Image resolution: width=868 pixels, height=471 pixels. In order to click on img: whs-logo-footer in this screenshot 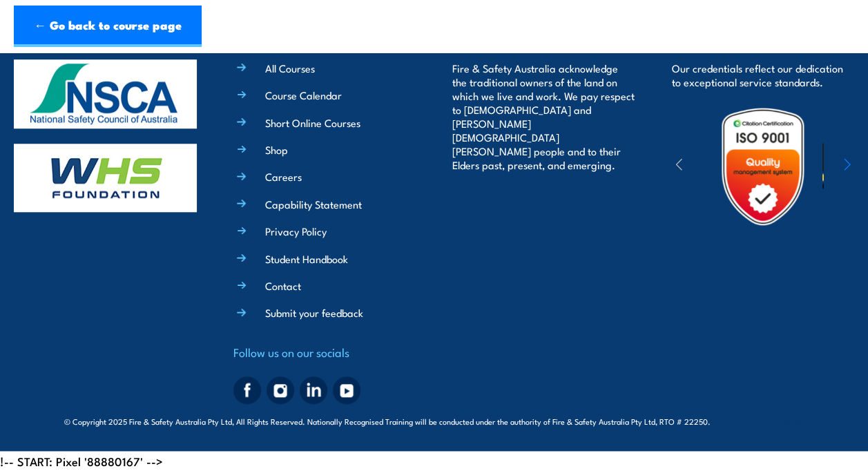, I will do `click(105, 178)`.